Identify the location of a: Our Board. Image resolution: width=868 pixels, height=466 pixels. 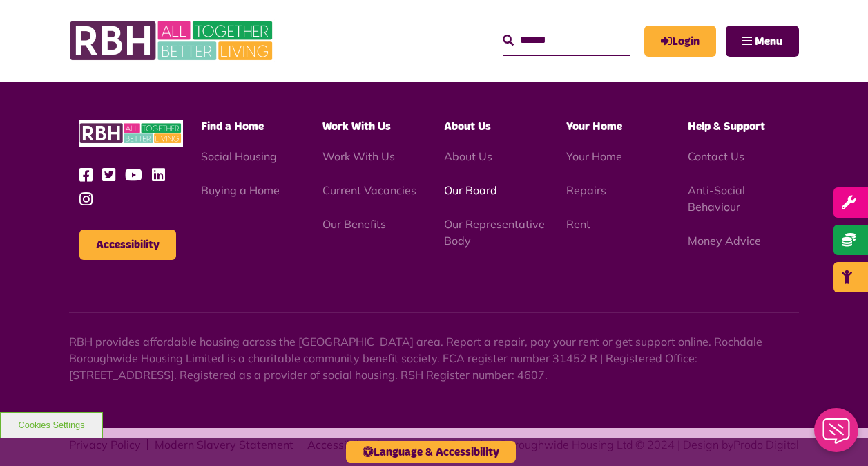
(470, 191).